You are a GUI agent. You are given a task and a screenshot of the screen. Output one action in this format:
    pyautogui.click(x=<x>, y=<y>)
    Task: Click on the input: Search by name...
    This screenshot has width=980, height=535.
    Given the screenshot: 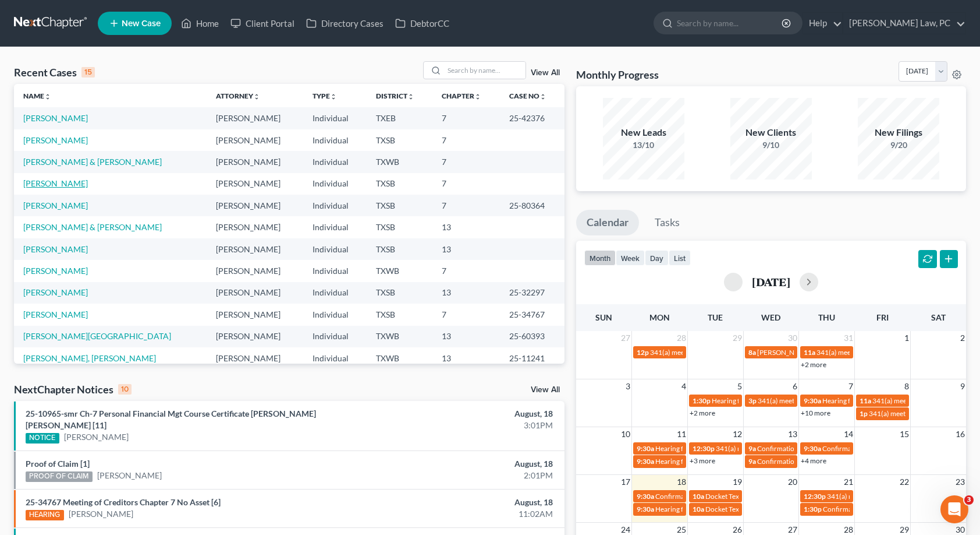 What is the action you would take?
    pyautogui.click(x=485, y=70)
    